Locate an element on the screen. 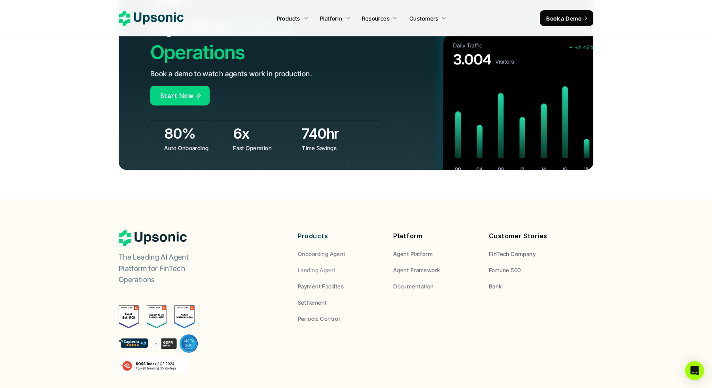 The width and height of the screenshot is (712, 388). p: Customer Stories is located at coordinates (531, 236).